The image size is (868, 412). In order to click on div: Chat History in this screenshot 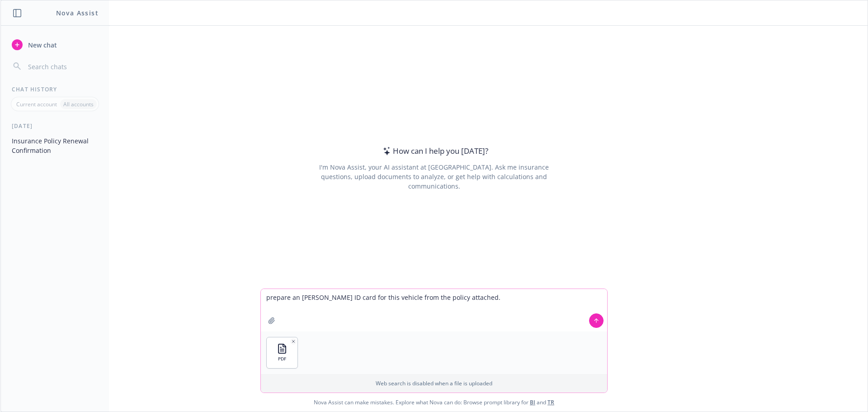, I will do `click(55, 89)`.